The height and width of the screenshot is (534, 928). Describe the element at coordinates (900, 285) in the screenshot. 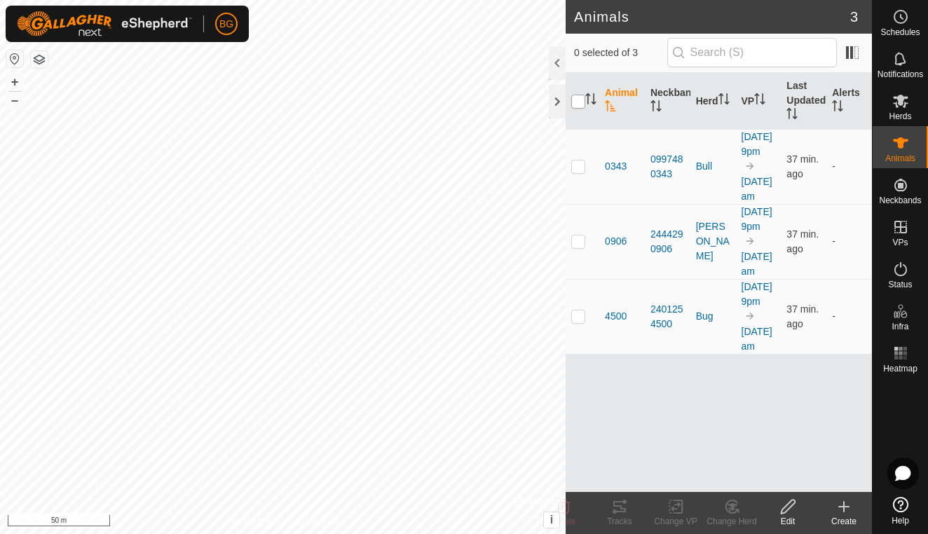

I see `span: Status` at that location.